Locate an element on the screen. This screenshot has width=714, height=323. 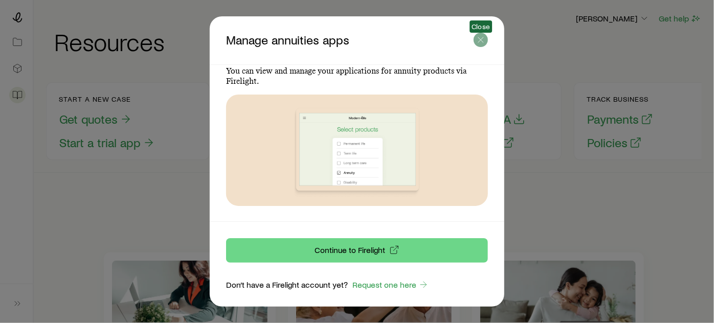
button: Continue to Firelight is located at coordinates (357, 251).